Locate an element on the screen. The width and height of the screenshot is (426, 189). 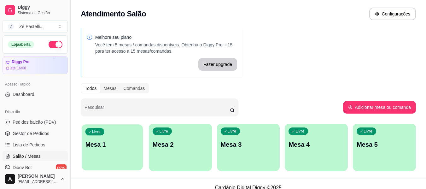
span: Salão / Mesas is located at coordinates (26, 156).